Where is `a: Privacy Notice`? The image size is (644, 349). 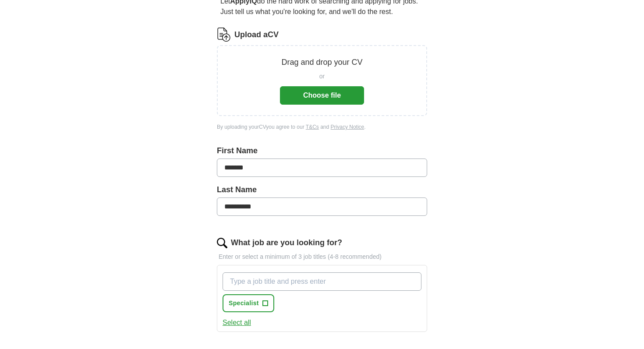 a: Privacy Notice is located at coordinates (347, 127).